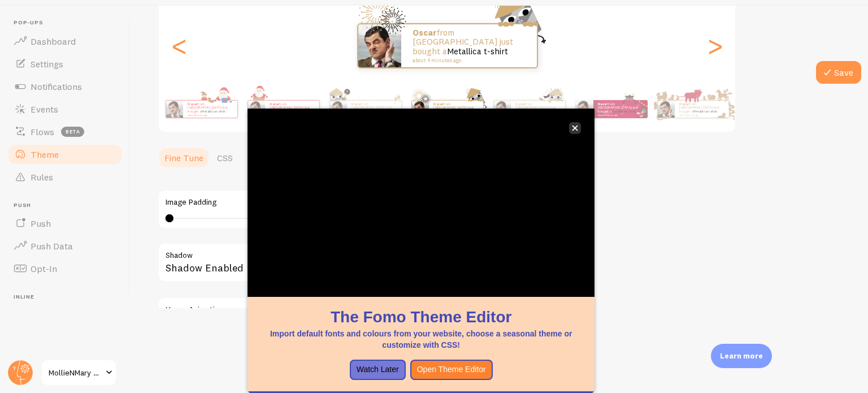  Describe the element at coordinates (328, 203) in the screenshot. I see `label: Image Padding` at that location.